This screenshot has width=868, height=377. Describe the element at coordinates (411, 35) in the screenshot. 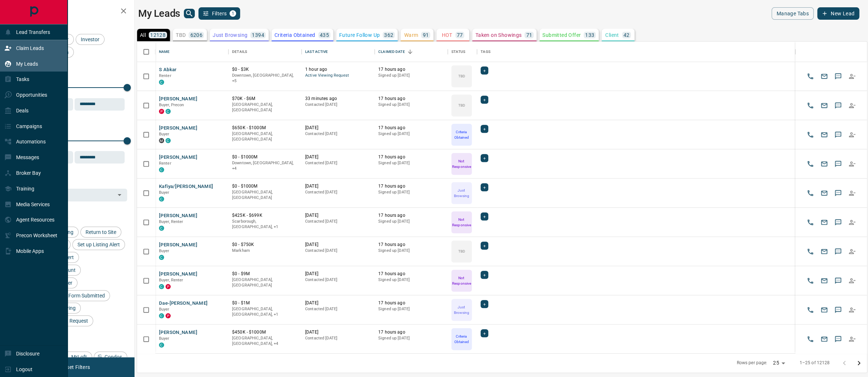

I see `p: Warm` at that location.